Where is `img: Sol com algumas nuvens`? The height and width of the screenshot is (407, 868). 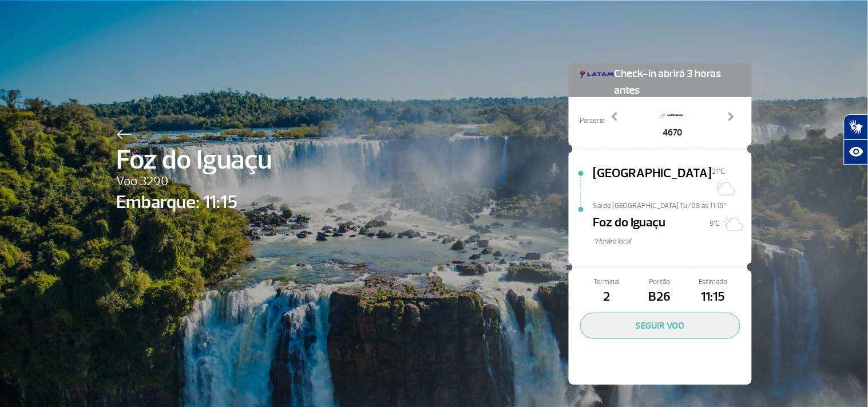
img: Sol com algumas nuvens is located at coordinates (732, 223).